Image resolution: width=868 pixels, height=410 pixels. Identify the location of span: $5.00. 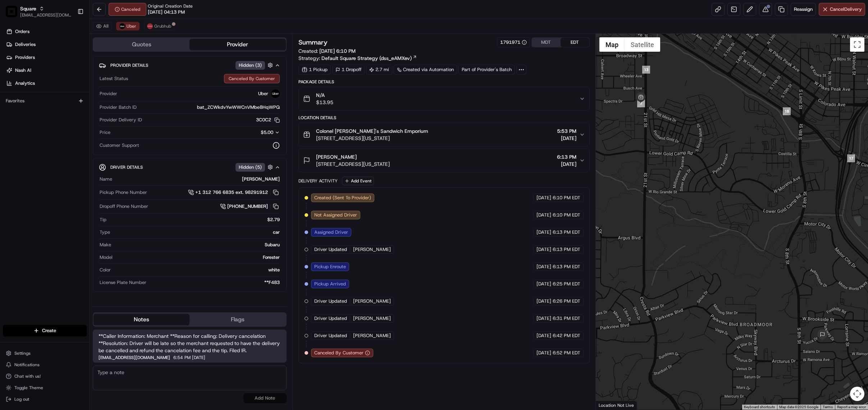
(267, 132).